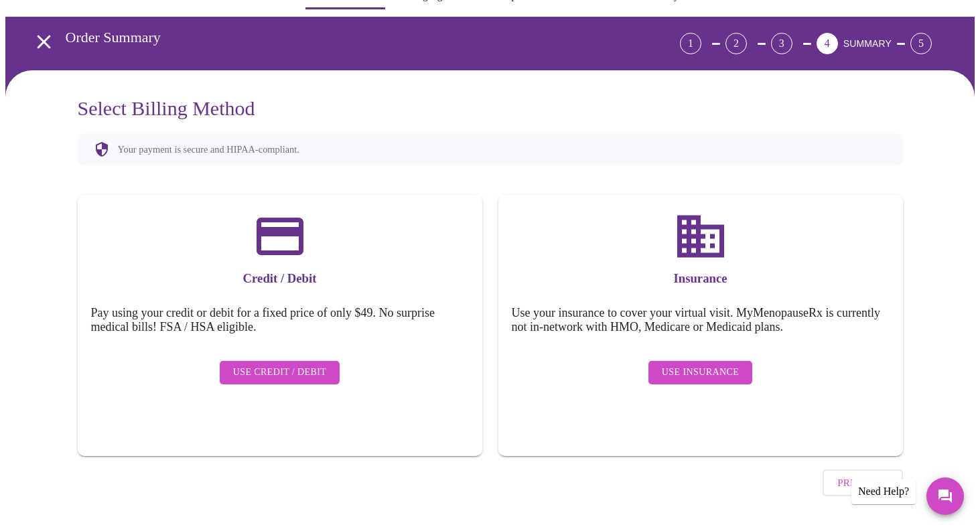 The height and width of the screenshot is (531, 980). What do you see at coordinates (782, 43) in the screenshot?
I see `div: 3` at bounding box center [782, 43].